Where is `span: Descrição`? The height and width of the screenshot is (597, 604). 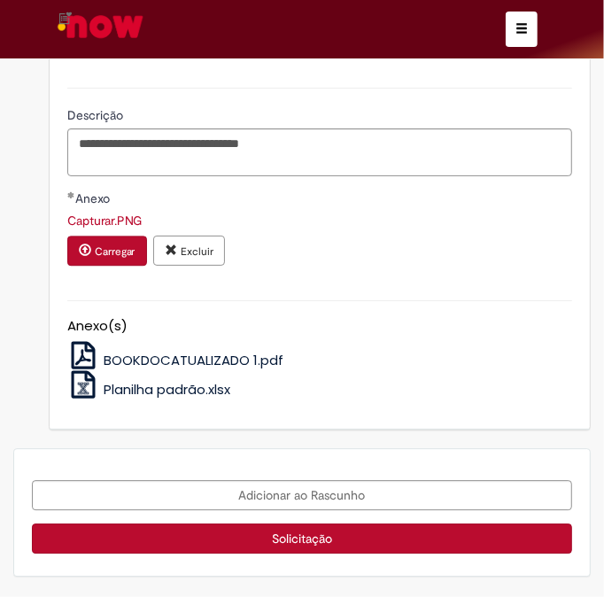
span: Descrição is located at coordinates (97, 115).